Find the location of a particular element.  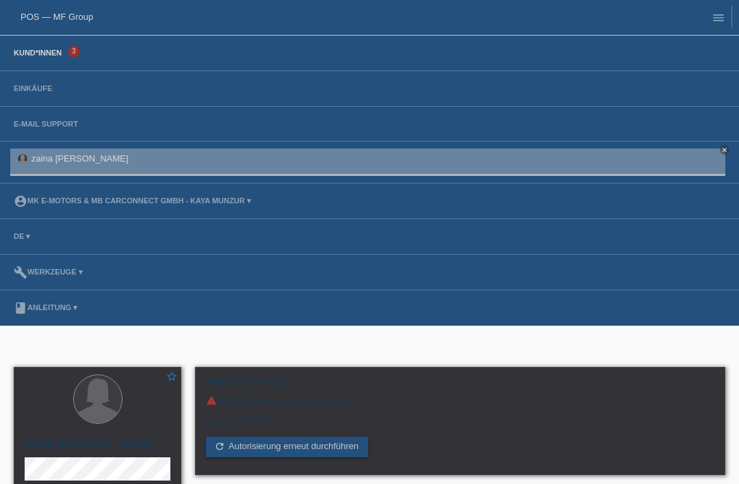

a: buildWerkzeuge ▾ is located at coordinates (48, 272).